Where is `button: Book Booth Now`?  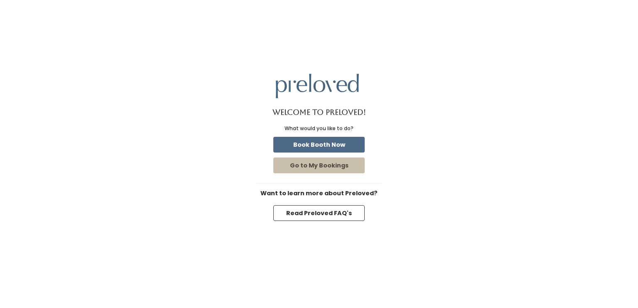 button: Book Booth Now is located at coordinates (319, 145).